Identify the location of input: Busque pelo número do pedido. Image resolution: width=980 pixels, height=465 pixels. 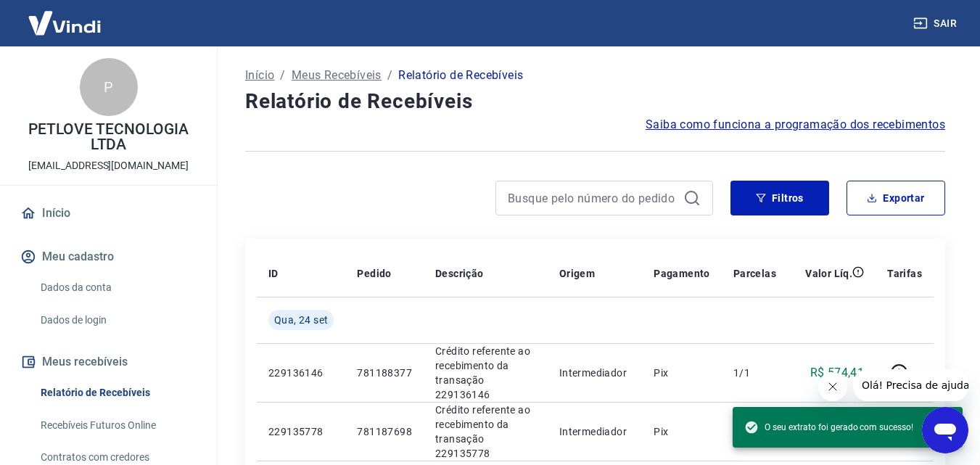
(592, 198).